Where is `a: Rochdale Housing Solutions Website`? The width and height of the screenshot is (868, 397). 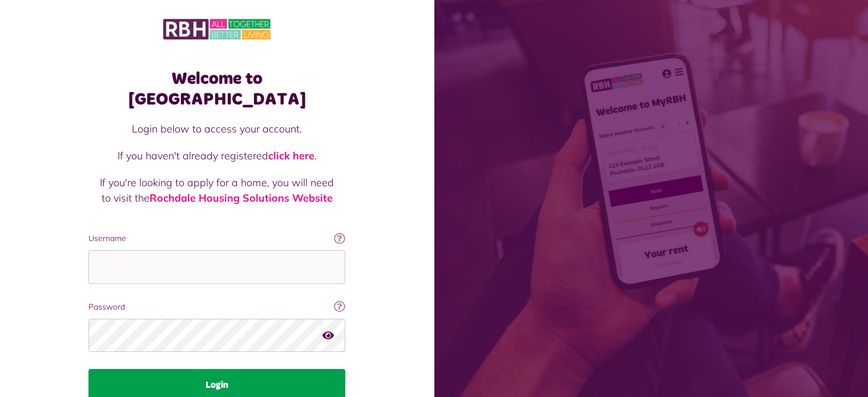
a: Rochdale Housing Solutions Website is located at coordinates (241, 197).